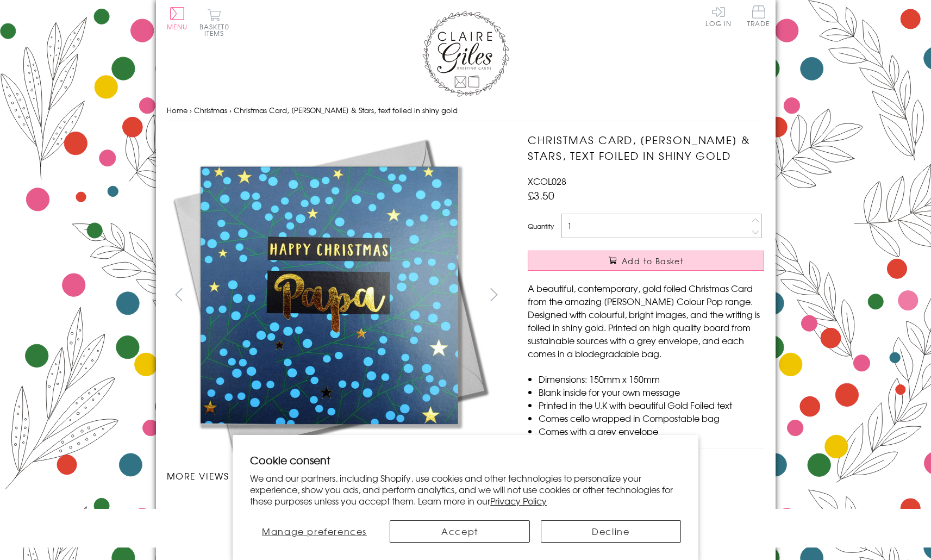 The height and width of the screenshot is (560, 931). I want to click on span: Manage preferences, so click(314, 531).